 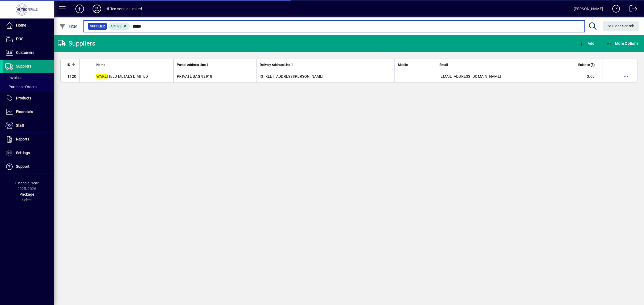 What do you see at coordinates (28, 53) in the screenshot?
I see `a: Customers` at bounding box center [28, 53].